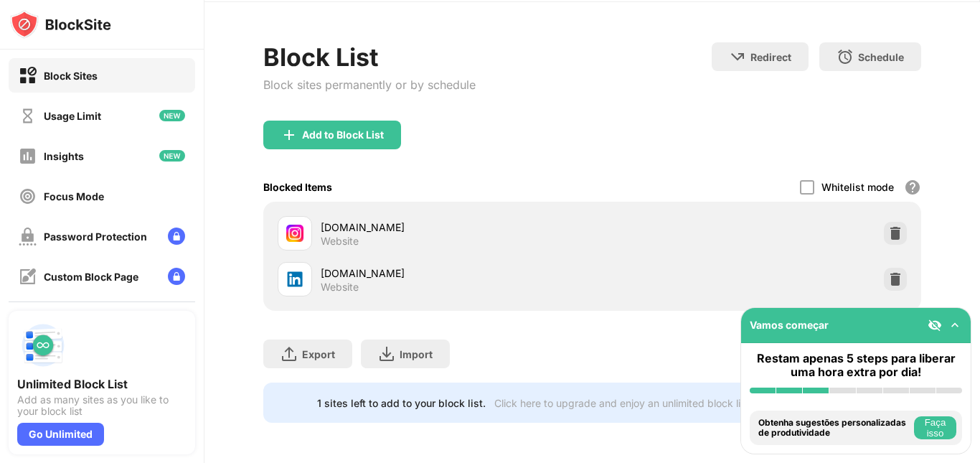 The height and width of the screenshot is (463, 980). What do you see at coordinates (43, 345) in the screenshot?
I see `img: push-block-list.svg` at bounding box center [43, 345].